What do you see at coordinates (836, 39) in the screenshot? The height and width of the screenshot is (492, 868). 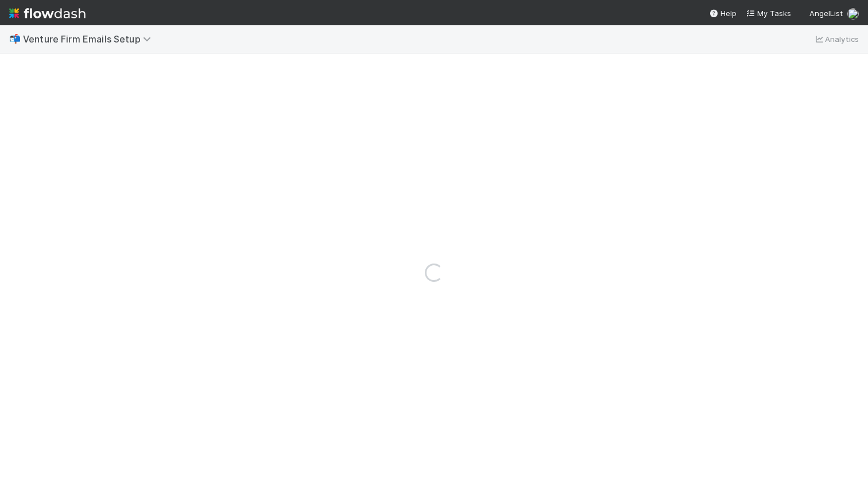 I see `a: Analytics` at bounding box center [836, 39].